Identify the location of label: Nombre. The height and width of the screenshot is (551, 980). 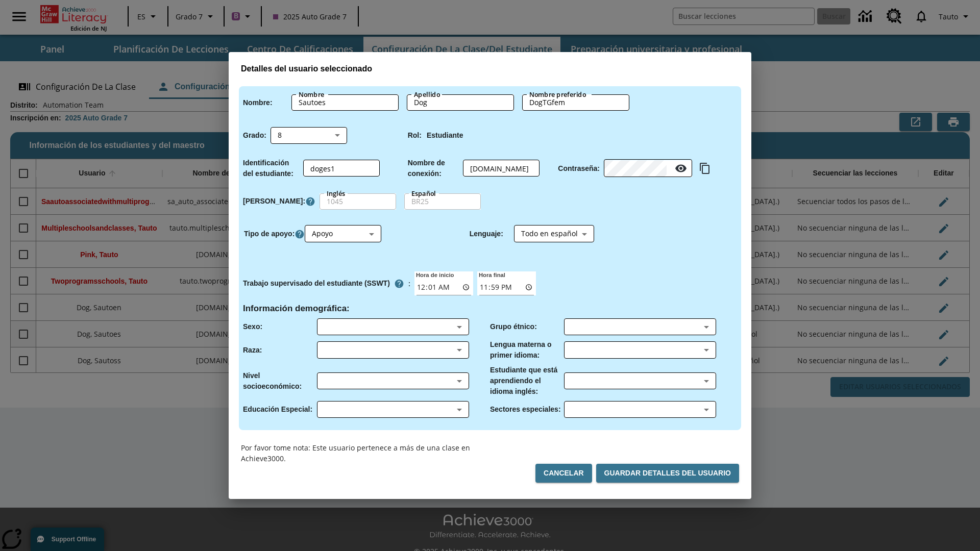
(312, 94).